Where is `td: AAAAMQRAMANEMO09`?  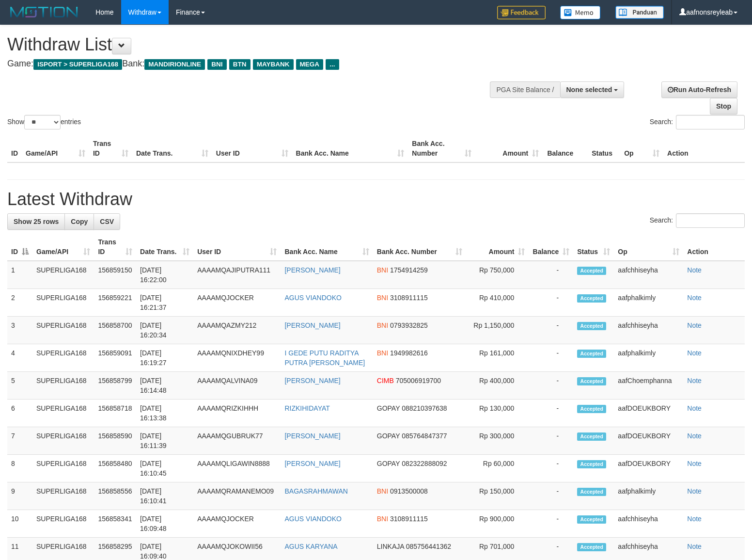 td: AAAAMQRAMANEMO09 is located at coordinates (237, 496).